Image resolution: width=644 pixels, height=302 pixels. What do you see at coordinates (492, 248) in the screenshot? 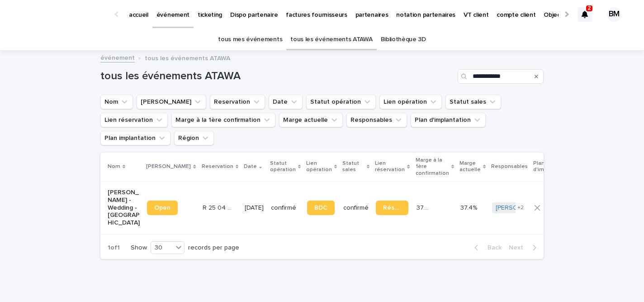
I see `span: Back` at bounding box center [492, 248].